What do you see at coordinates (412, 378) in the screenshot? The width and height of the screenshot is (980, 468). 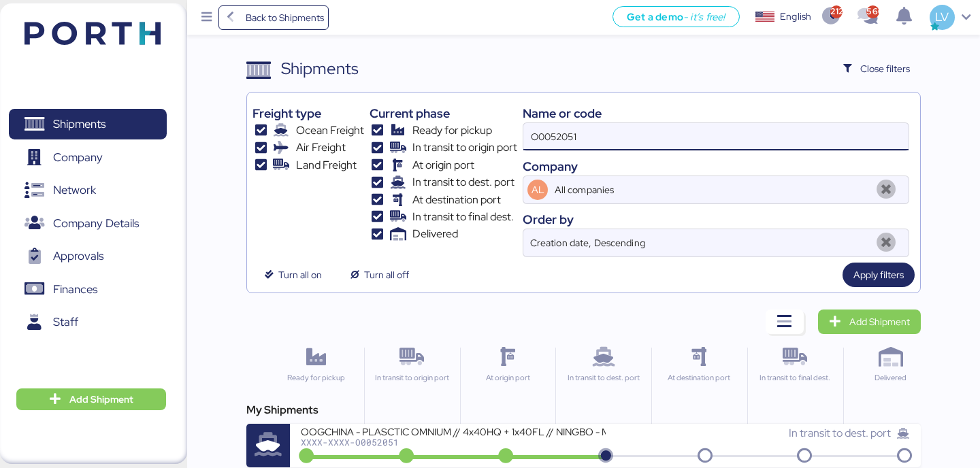 I see `div: In transit to origin port` at bounding box center [412, 378].